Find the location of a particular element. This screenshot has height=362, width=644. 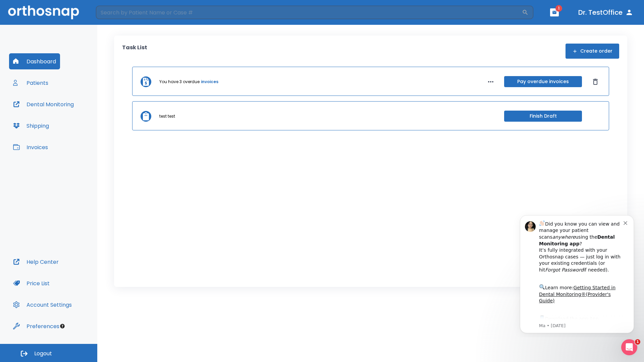

input: Search by Patient Name or Case # is located at coordinates (309, 12).